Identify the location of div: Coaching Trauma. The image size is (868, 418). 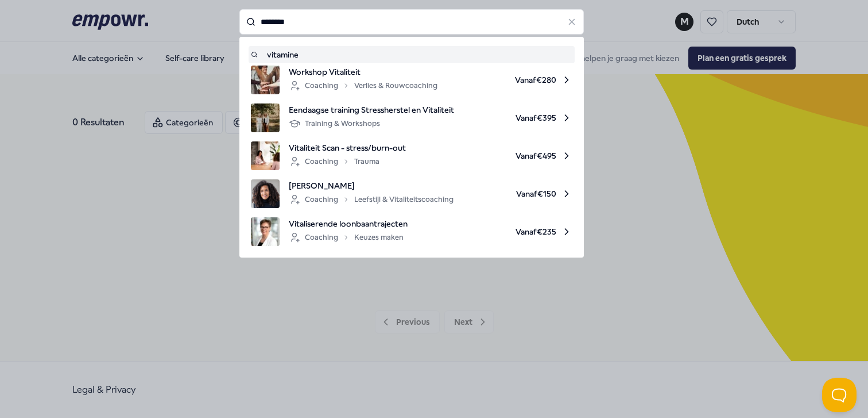
(334, 161).